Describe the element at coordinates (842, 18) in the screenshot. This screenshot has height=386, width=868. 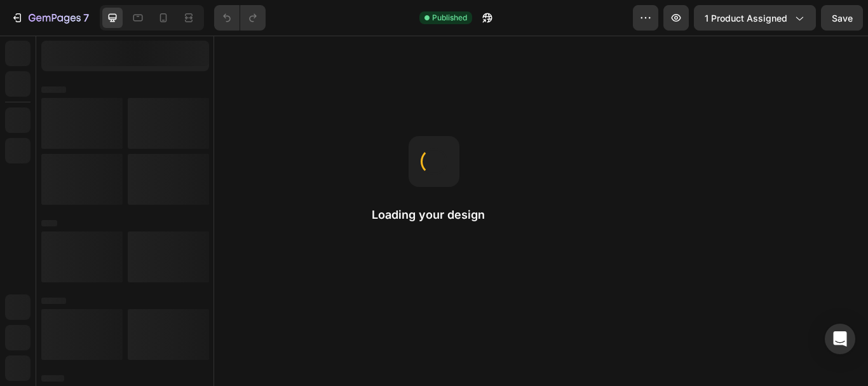
I see `span: Save` at that location.